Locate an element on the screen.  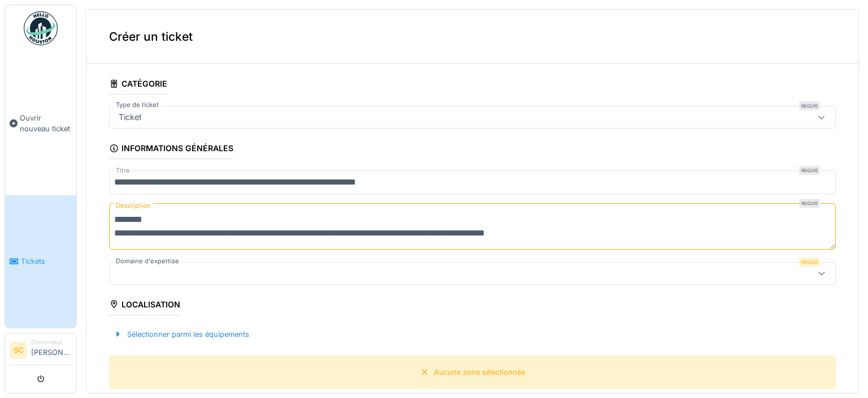
div: Sélectionner parmi les équipements is located at coordinates (181, 334).